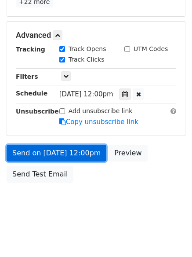 The height and width of the screenshot is (257, 192). I want to click on h5: Advanced, so click(96, 35).